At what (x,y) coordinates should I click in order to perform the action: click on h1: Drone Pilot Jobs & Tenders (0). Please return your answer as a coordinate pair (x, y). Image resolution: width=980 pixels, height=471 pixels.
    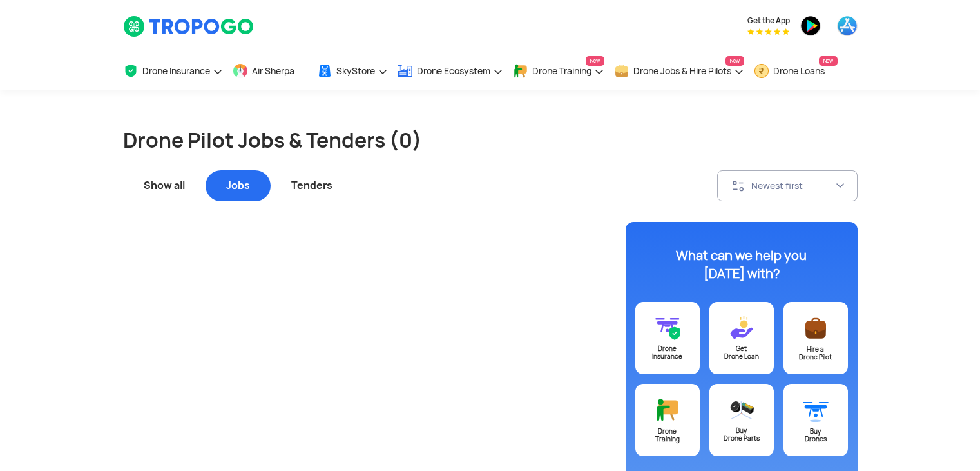
    Looking at the image, I should click on (490, 141).